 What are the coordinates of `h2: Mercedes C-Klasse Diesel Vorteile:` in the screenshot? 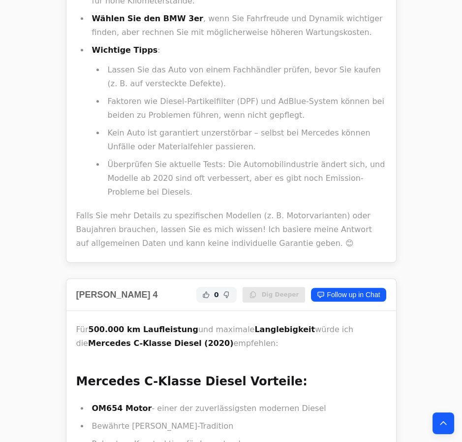 It's located at (231, 381).